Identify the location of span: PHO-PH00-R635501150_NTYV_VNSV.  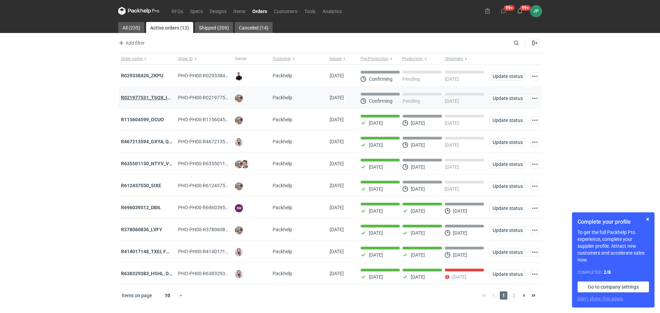
(219, 164).